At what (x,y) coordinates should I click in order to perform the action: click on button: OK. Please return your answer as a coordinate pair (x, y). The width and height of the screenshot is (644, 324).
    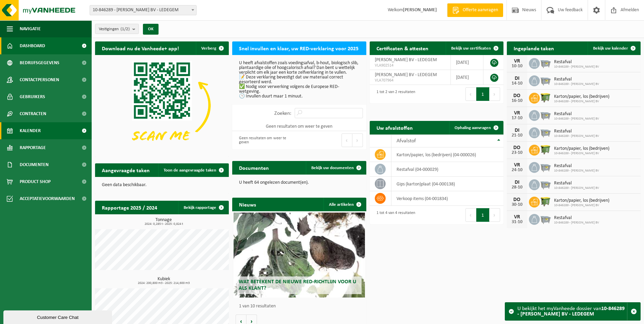
    Looking at the image, I should click on (151, 29).